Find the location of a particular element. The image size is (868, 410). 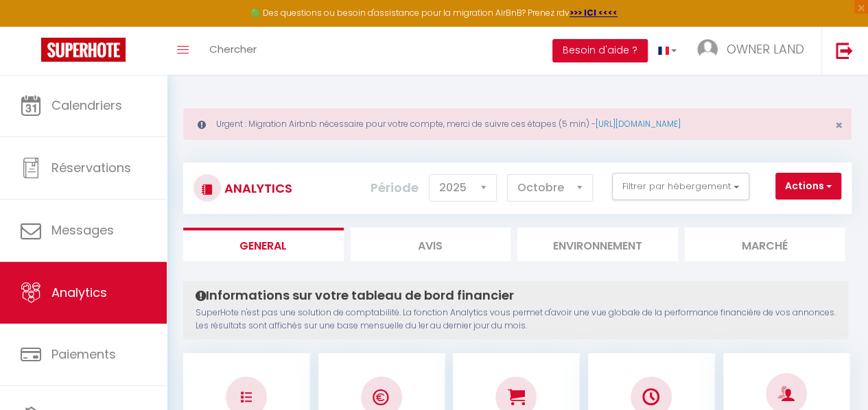

span: Réservations is located at coordinates (91, 168).